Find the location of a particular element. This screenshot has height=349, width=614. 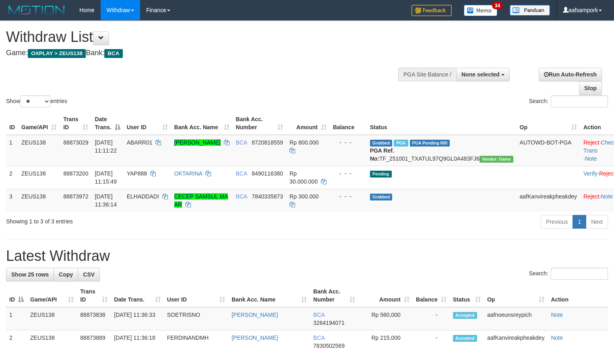

a: Show 25 rows is located at coordinates (30, 274).